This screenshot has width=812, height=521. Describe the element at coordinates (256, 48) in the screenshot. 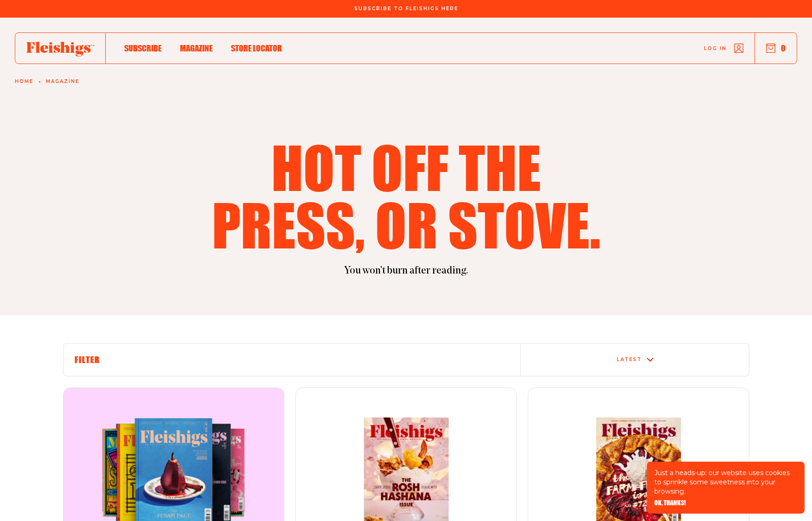

I see `span: Store locator` at that location.